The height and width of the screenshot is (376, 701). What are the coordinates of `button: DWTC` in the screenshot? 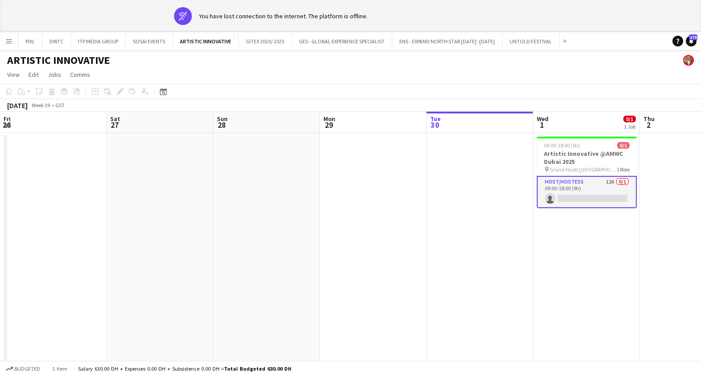 It's located at (57, 41).